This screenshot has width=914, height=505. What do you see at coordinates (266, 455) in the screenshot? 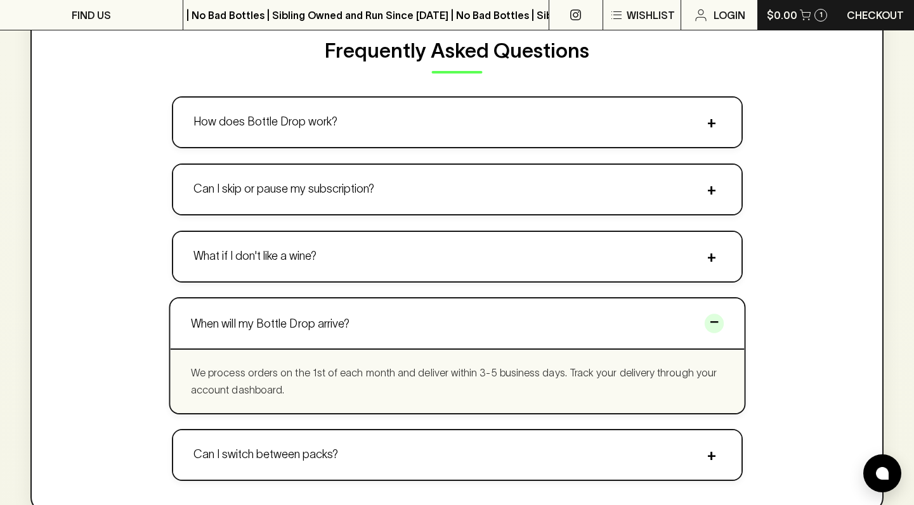
I see `p: Can I switch between packs?` at bounding box center [266, 455].